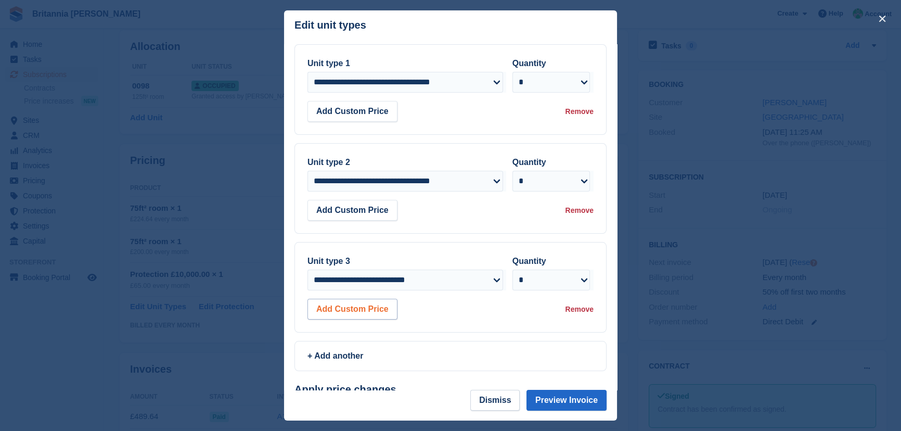 Image resolution: width=901 pixels, height=431 pixels. Describe the element at coordinates (329, 261) in the screenshot. I see `label: Unit type 3` at that location.